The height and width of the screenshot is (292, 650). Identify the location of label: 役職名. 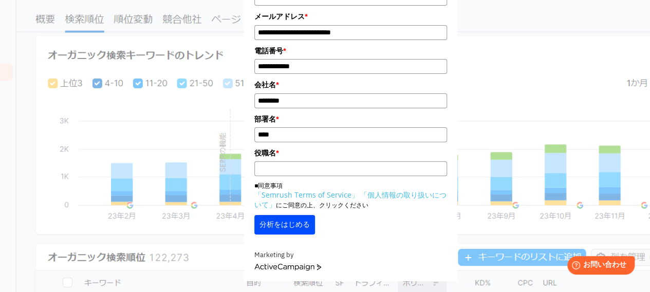
(350, 153).